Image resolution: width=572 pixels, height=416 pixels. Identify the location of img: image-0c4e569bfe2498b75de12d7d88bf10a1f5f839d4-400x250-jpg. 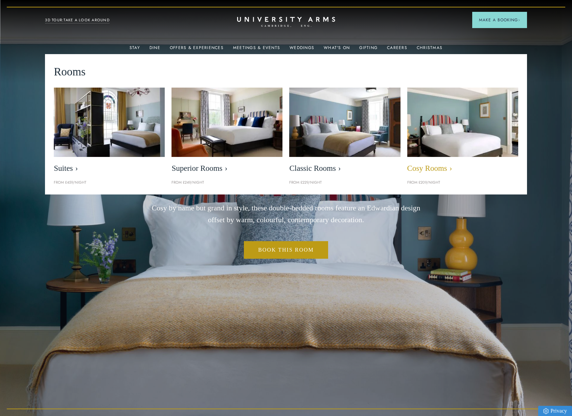
(462, 122).